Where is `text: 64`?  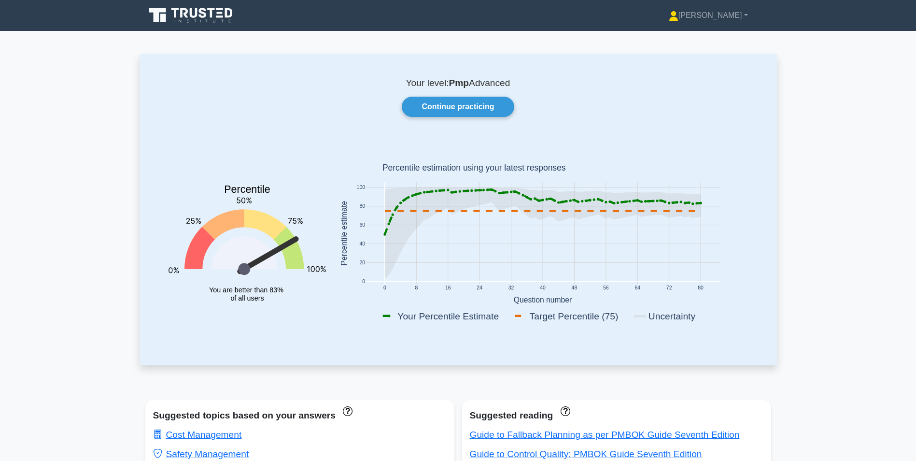
text: 64 is located at coordinates (638, 288).